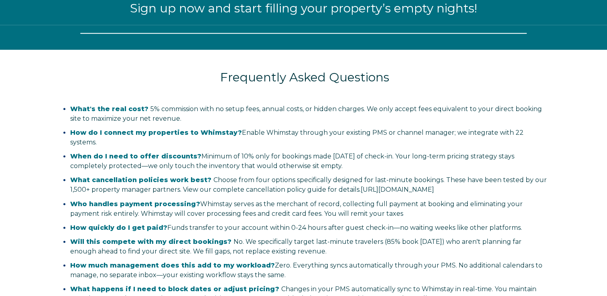 Image resolution: width=607 pixels, height=296 pixels. What do you see at coordinates (303, 8) in the screenshot?
I see `span: Sign up now and start filling your property’s empty nights!` at bounding box center [303, 8].